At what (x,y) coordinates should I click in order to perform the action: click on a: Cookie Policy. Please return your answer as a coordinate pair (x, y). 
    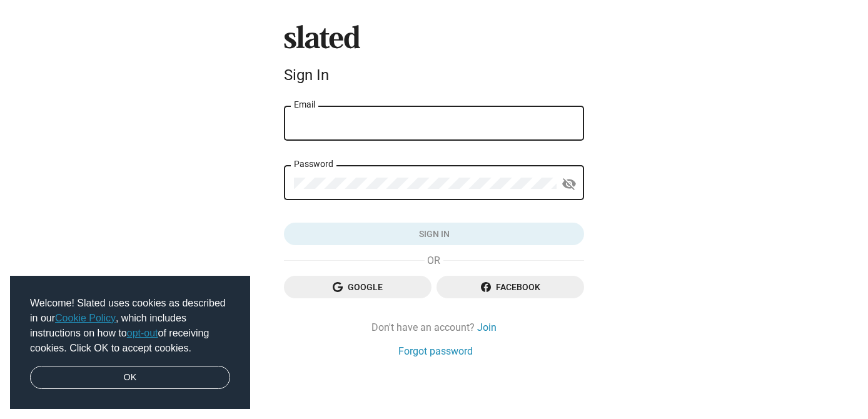
    Looking at the image, I should click on (85, 318).